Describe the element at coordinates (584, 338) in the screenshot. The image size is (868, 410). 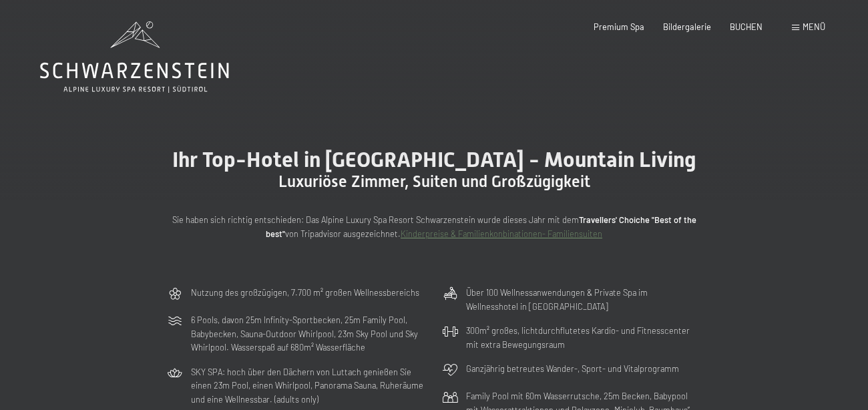
I see `p: 300m² großes, lichtdurchflutetes Kardio- und Fitnesscenter mit extra Bewegungsraum` at that location.